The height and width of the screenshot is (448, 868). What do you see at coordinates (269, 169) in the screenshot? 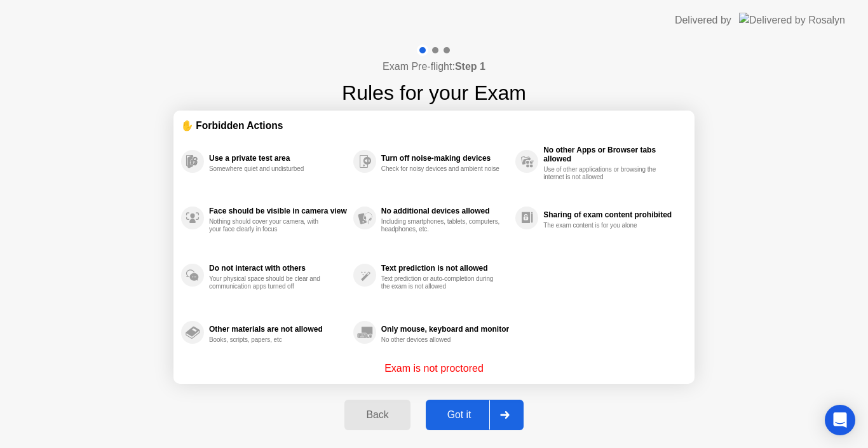
I see `div: Somewhere quiet and undisturbed` at bounding box center [269, 169].